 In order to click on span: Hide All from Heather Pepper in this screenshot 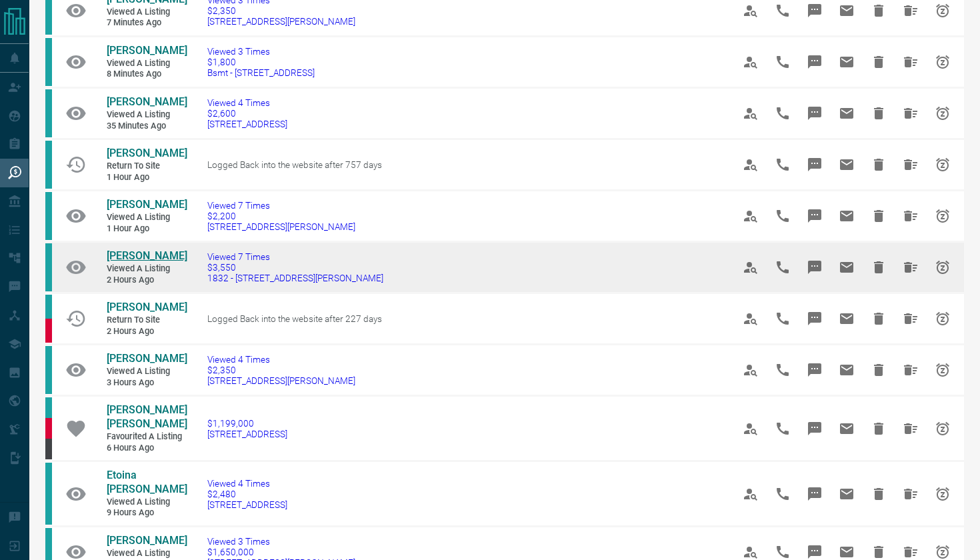, I will do `click(911, 370)`.